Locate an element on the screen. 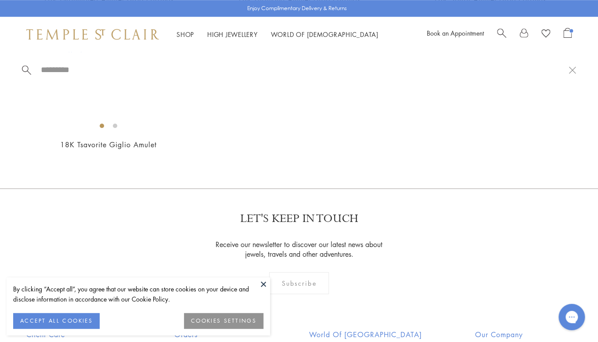 This screenshot has width=598, height=342. a: View Wishlist is located at coordinates (546, 34).